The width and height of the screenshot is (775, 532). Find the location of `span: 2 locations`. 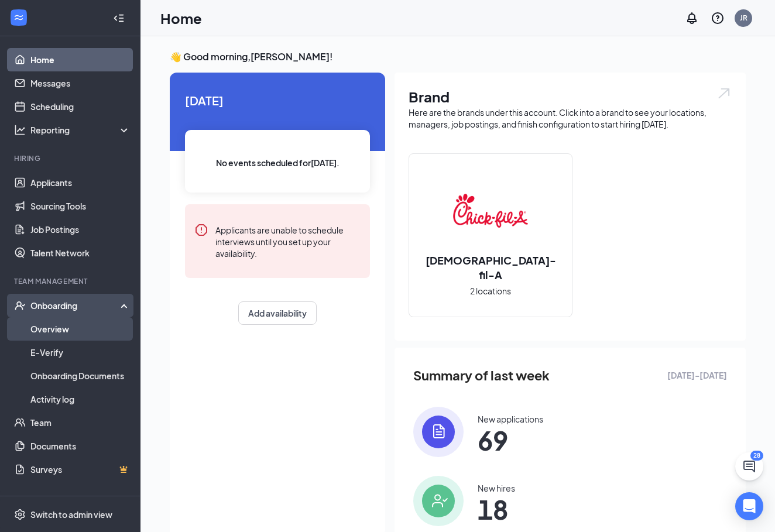

span: 2 locations is located at coordinates (490, 291).